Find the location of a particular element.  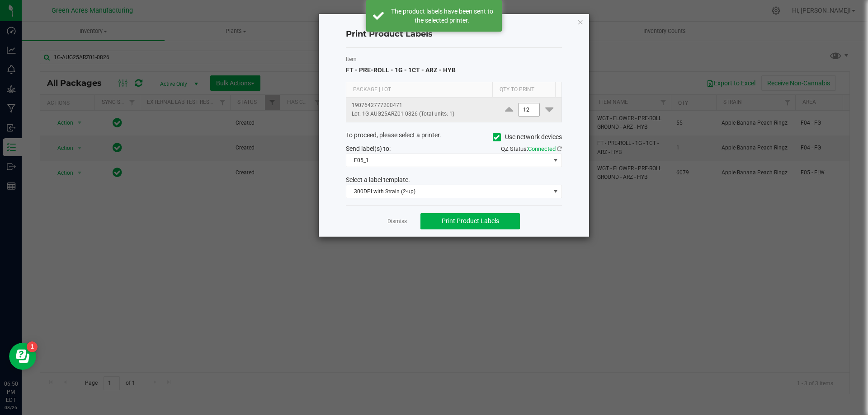

p: Lot: 1G-AUG25ARZ01-0826 (Total units: 1) is located at coordinates (421, 114).